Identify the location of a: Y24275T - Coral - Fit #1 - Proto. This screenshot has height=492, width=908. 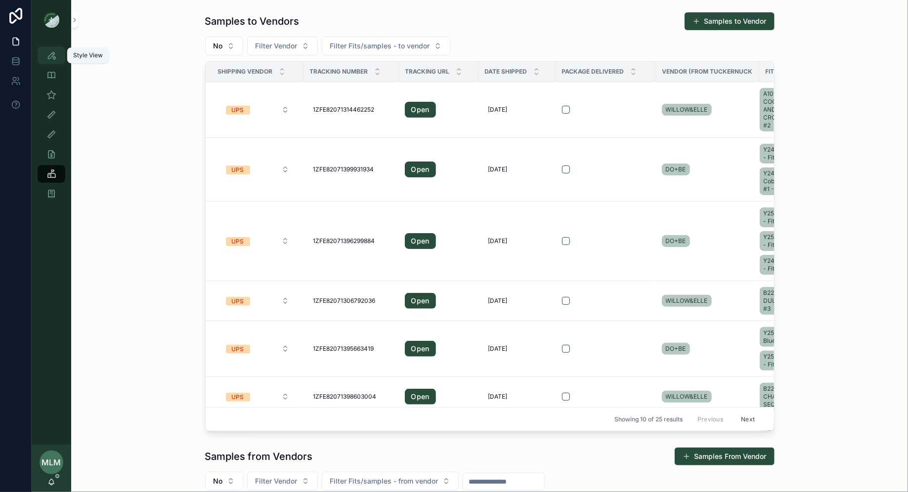
(788, 154).